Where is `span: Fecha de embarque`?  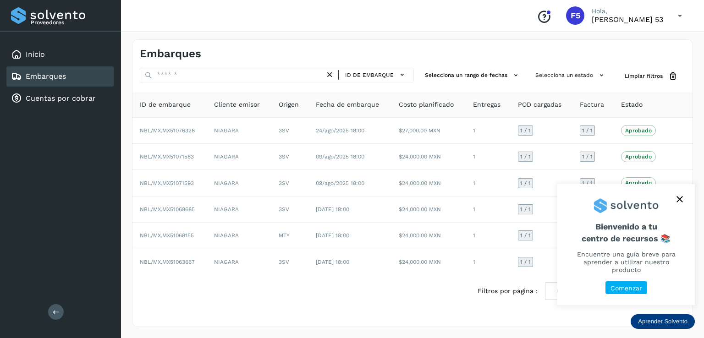 span: Fecha de embarque is located at coordinates (347, 104).